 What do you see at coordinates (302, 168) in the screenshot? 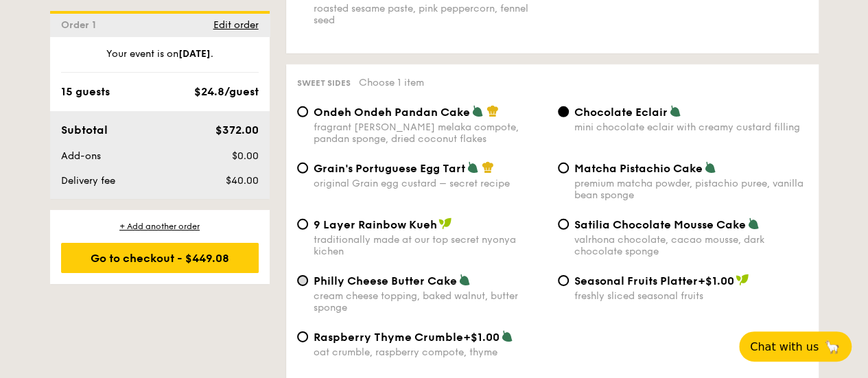
I see `input: Grain's Portuguese Egg Tartoriginal Grain egg custard – secret recipe` at bounding box center [302, 168].